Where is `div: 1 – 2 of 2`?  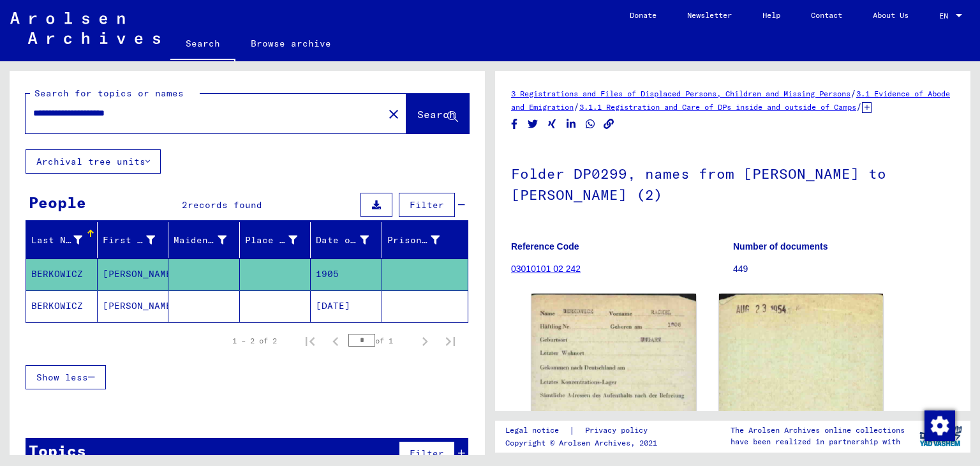 div: 1 – 2 of 2 is located at coordinates (254, 341).